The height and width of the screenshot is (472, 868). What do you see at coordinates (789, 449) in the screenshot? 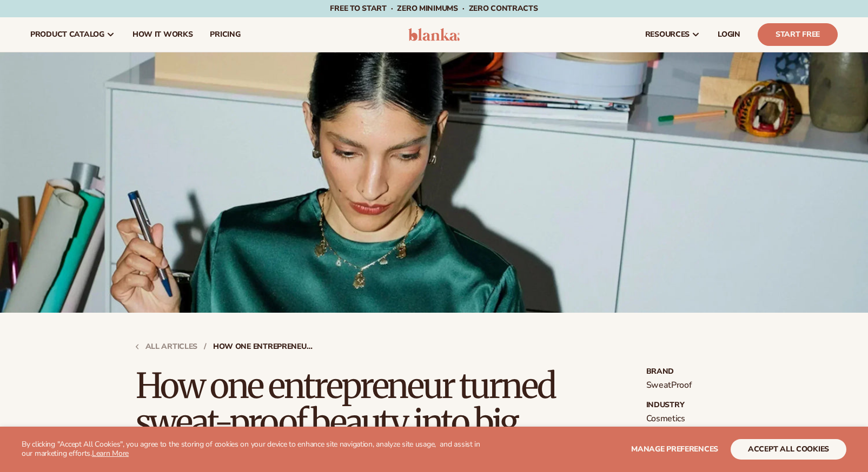
I see `button: accept all cookies` at bounding box center [789, 449].